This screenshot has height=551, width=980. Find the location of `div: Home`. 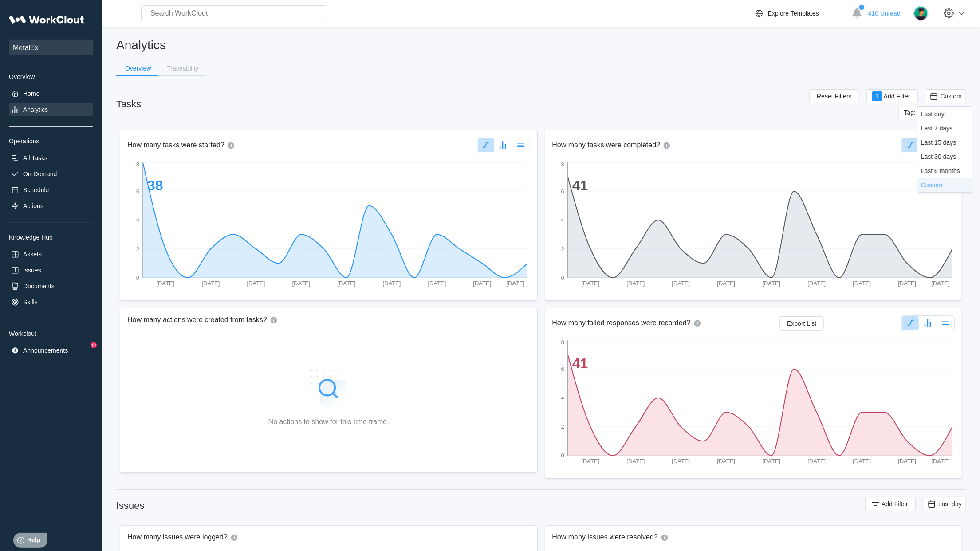

div: Home is located at coordinates (31, 94).